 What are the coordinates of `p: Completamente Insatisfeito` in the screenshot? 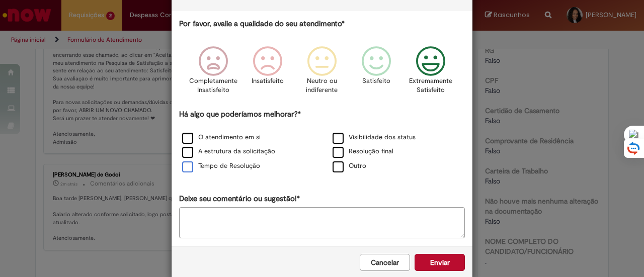 It's located at (214, 86).